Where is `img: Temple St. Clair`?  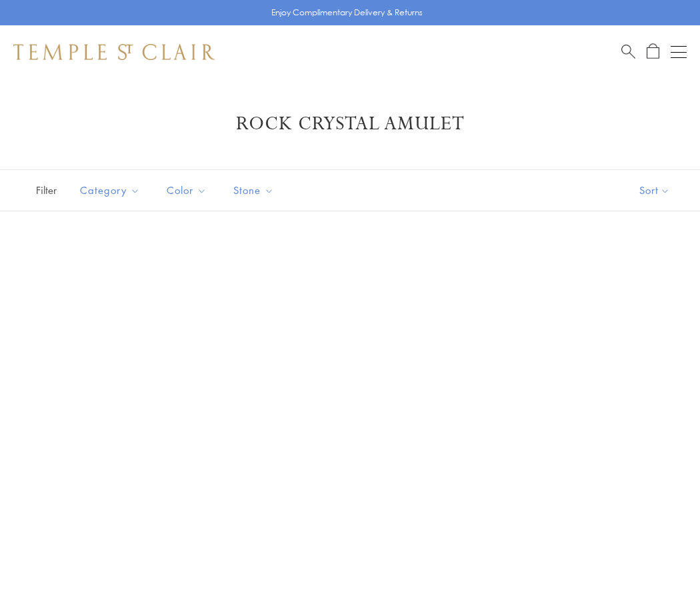 img: Temple St. Clair is located at coordinates (114, 52).